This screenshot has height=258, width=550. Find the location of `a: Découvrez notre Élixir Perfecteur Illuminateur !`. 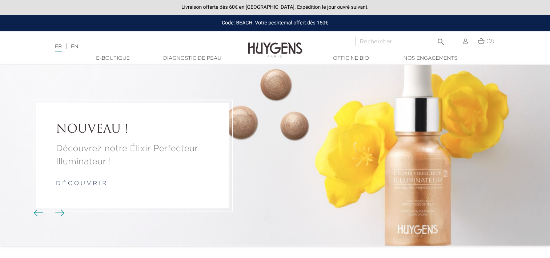

a: Découvrez notre Élixir Perfecteur Illuminateur ! is located at coordinates (133, 155).